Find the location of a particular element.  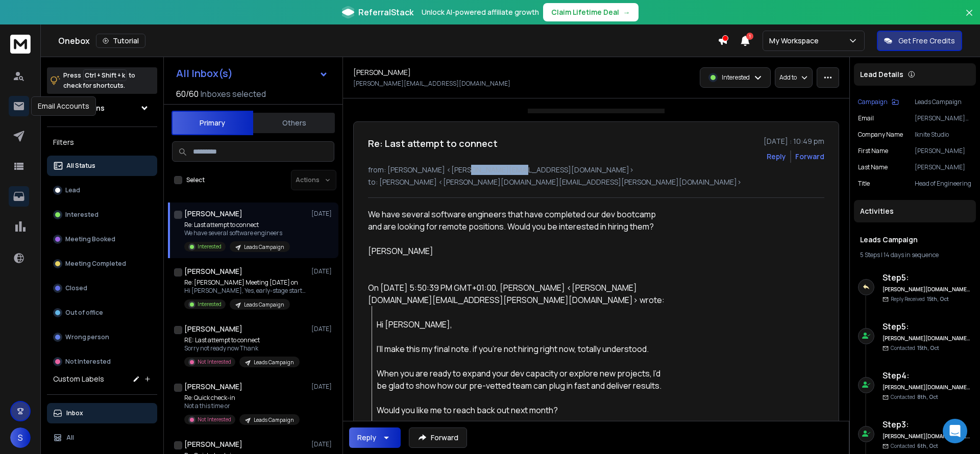

p: Reply Received is located at coordinates (919, 299).